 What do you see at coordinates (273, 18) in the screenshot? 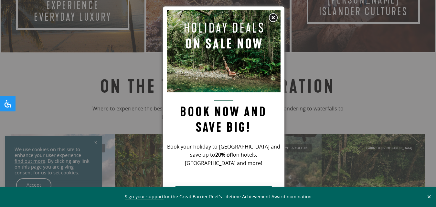
I see `img: Close` at bounding box center [273, 18].